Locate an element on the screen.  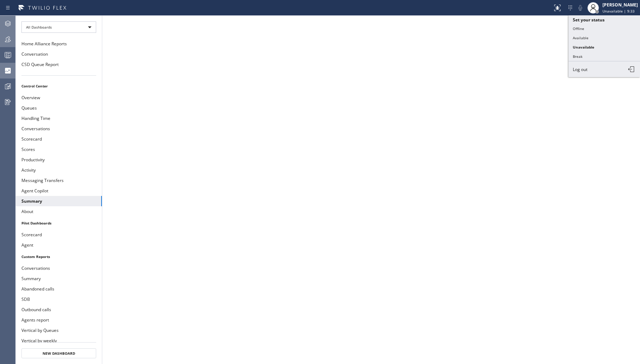
button: Agents report is located at coordinates (58, 320).